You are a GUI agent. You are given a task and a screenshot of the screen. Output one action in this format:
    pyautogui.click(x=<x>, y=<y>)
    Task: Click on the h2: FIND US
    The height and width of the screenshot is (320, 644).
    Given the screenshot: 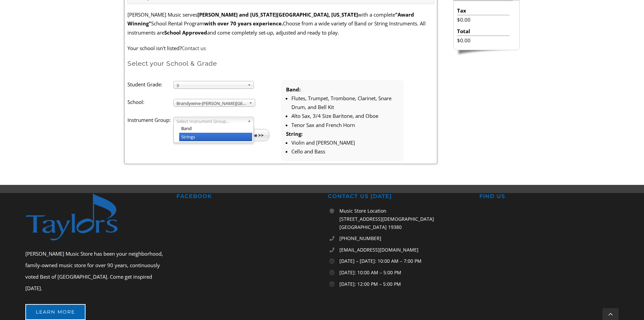 What is the action you would take?
    pyautogui.click(x=549, y=197)
    